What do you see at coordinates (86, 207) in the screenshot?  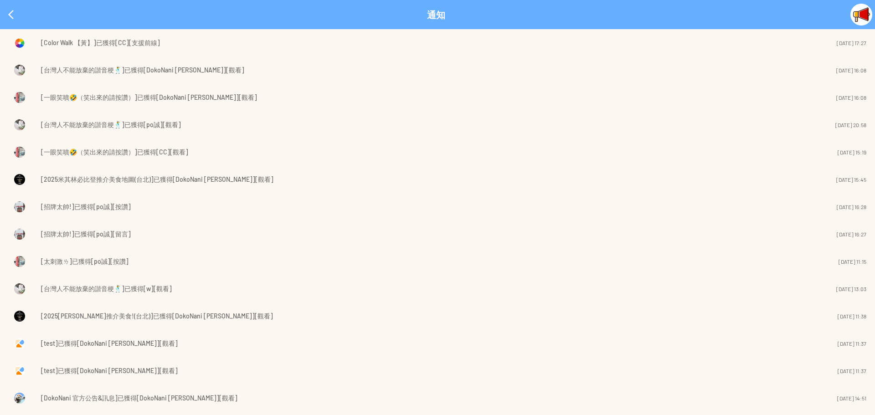 I see `span: [招牌太帥!]已獲得[po誠][按讚]` at bounding box center [86, 207].